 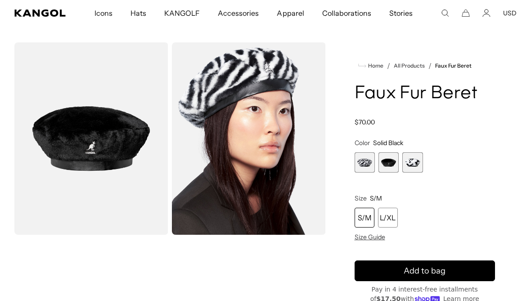 I want to click on a: color-solid-black, so click(x=91, y=138).